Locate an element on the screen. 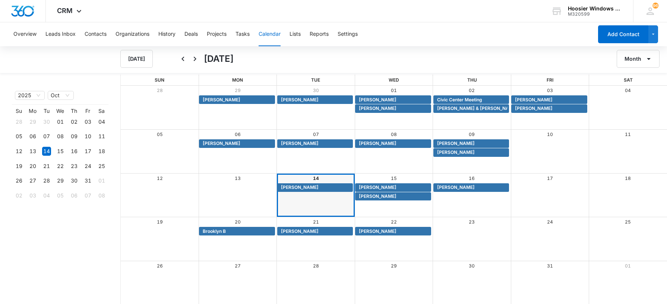 The image size is (667, 304). td: 2025-10-16 is located at coordinates (74, 151).